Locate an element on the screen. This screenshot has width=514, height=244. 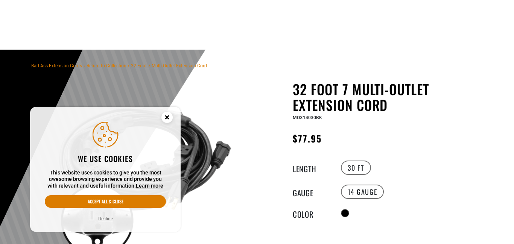
label: 30 FT is located at coordinates (356, 168).